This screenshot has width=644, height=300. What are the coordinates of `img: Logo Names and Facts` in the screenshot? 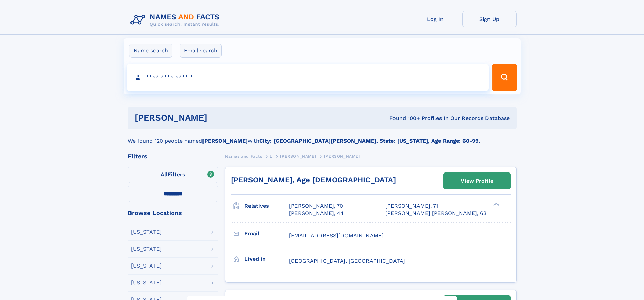 It's located at (177, 20).